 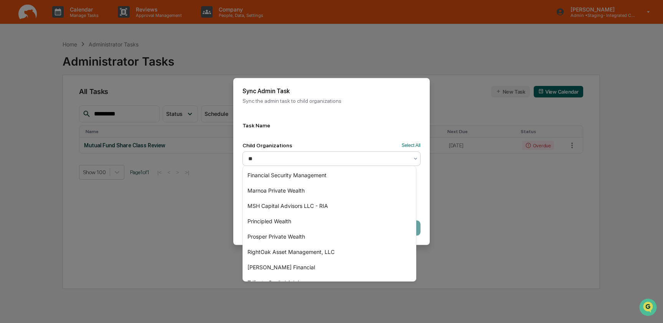 What do you see at coordinates (329, 206) in the screenshot?
I see `div: MSH Capital Advisors LLC - RIA` at bounding box center [329, 206].